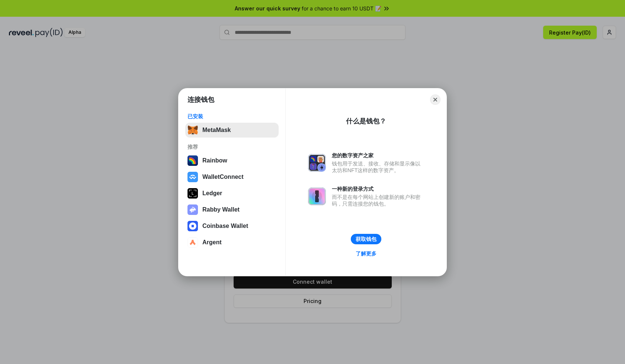 Image resolution: width=625 pixels, height=364 pixels. Describe the element at coordinates (193, 160) in the screenshot. I see `img: svg+xml,%3Csvg%20width%3D%22120%22%20height%3D%22120%22%20viewBox%3D%220%200%20120%20120%22%20fil...` at that location.